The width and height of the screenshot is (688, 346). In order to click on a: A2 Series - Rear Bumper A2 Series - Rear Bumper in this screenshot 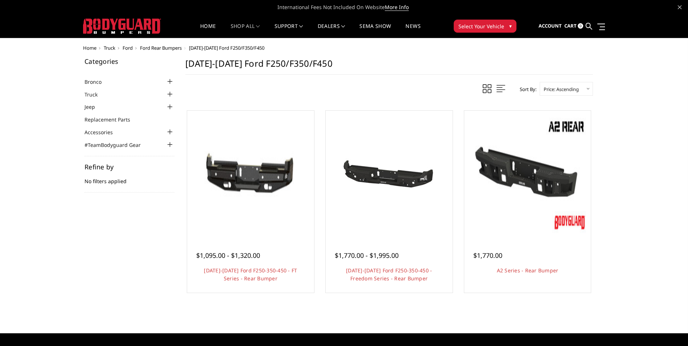, I will do `click(528, 174)`.